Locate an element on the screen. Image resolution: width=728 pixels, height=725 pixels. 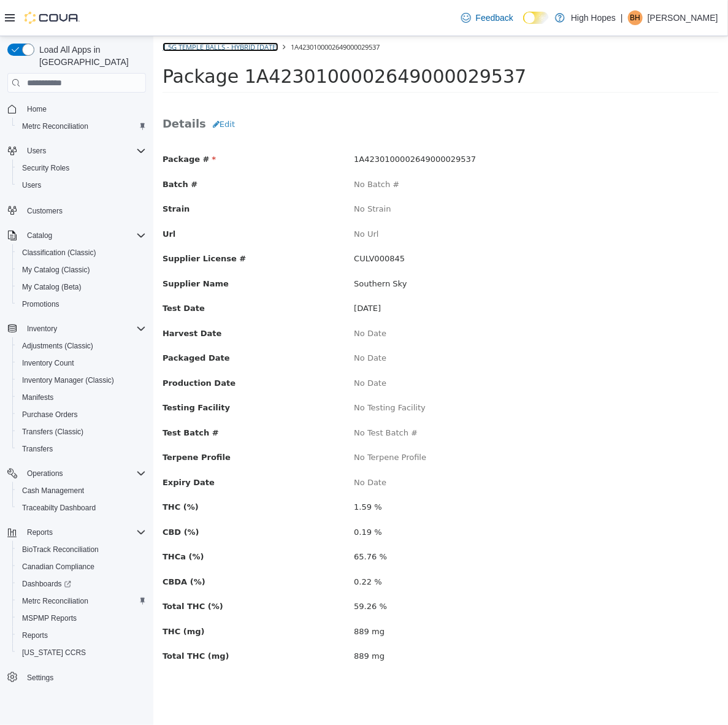
span: 889 mg is located at coordinates (216, 620).